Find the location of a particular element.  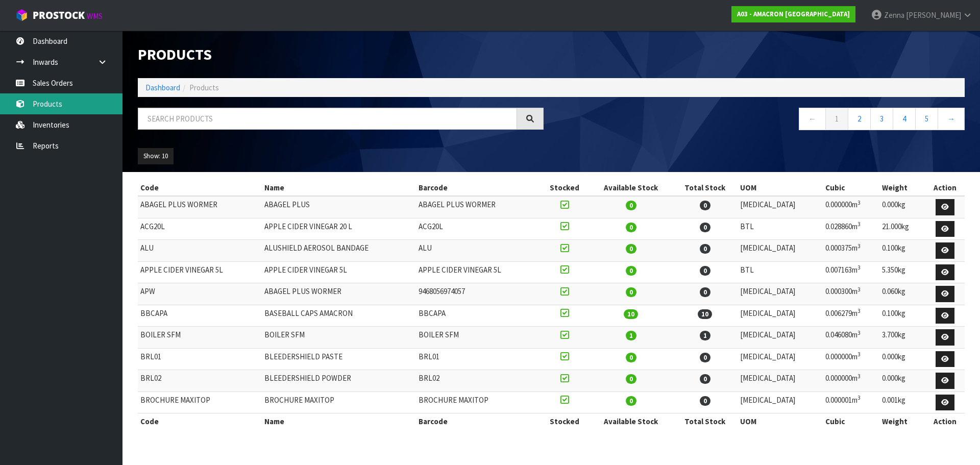

td: ACG20L is located at coordinates (478, 229).